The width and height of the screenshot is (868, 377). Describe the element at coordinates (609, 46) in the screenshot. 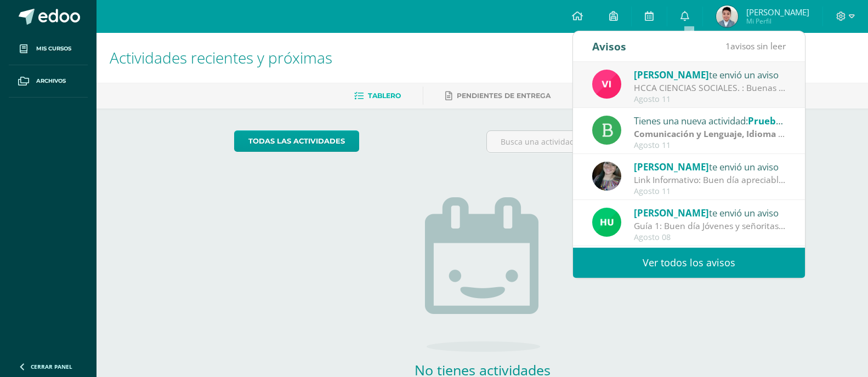

I see `div: Avisos` at that location.